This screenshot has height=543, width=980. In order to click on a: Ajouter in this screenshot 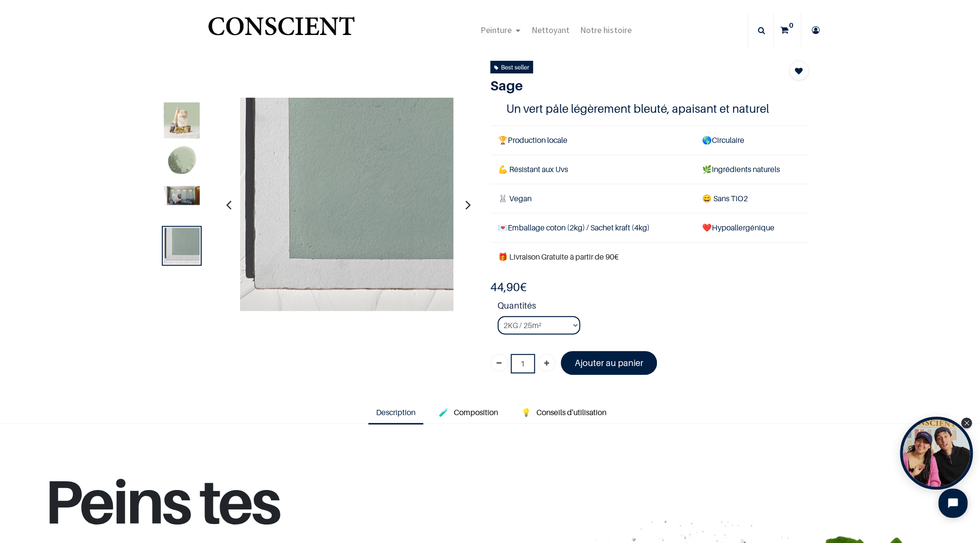, I will do `click(547, 363)`.